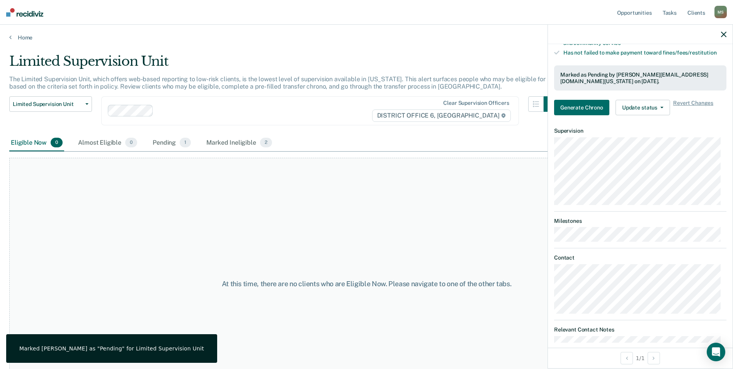 Image resolution: width=733 pixels, height=369 pixels. I want to click on a: Home, so click(366, 37).